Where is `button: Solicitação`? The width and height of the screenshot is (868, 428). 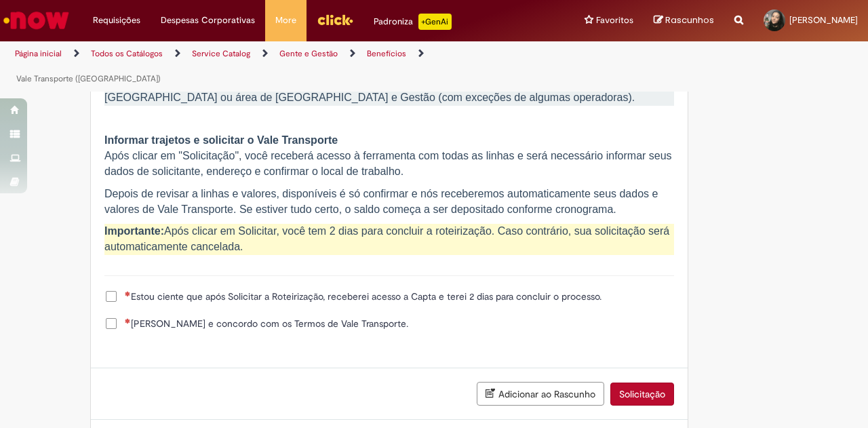 button: Solicitação is located at coordinates (642, 394).